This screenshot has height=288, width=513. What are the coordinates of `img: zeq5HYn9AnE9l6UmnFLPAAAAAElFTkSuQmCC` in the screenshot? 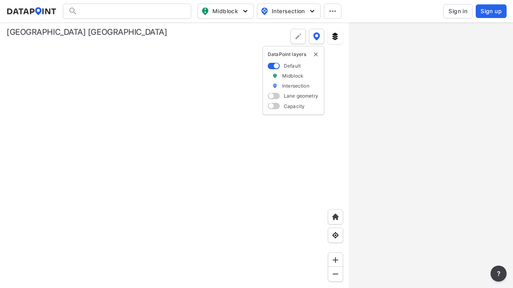 It's located at (335, 235).